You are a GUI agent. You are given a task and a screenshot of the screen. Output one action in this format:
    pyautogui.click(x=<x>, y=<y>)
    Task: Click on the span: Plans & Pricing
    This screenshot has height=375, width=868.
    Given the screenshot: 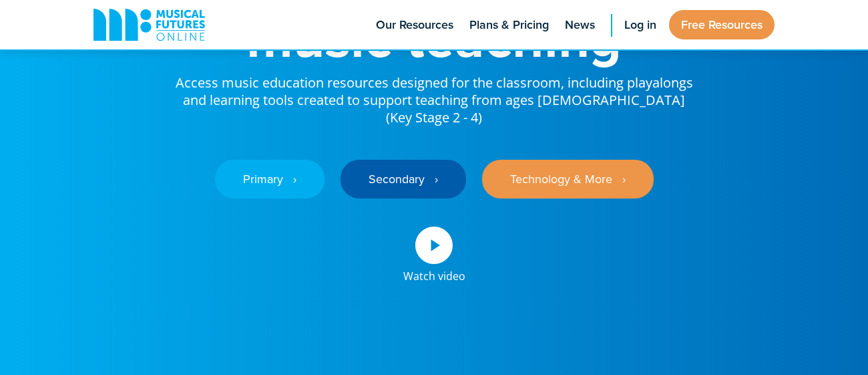 What is the action you would take?
    pyautogui.click(x=509, y=25)
    